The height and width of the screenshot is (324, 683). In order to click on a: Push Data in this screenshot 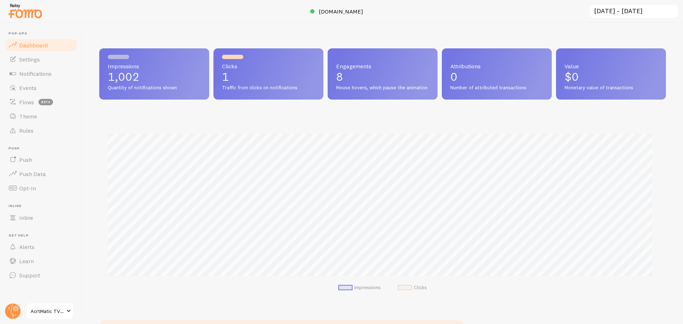, I will do `click(41, 174)`.